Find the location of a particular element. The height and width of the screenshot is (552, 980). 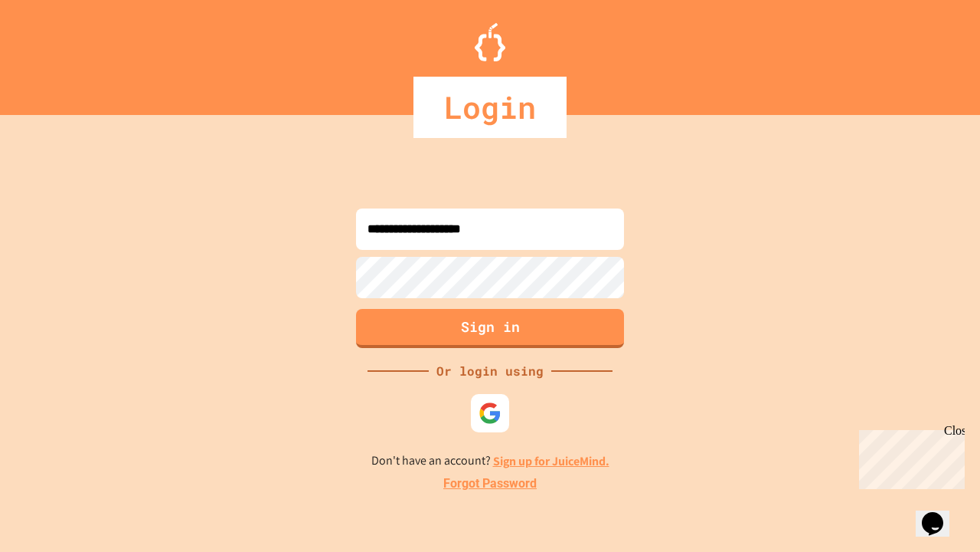

div: Login is located at coordinates (490, 107).